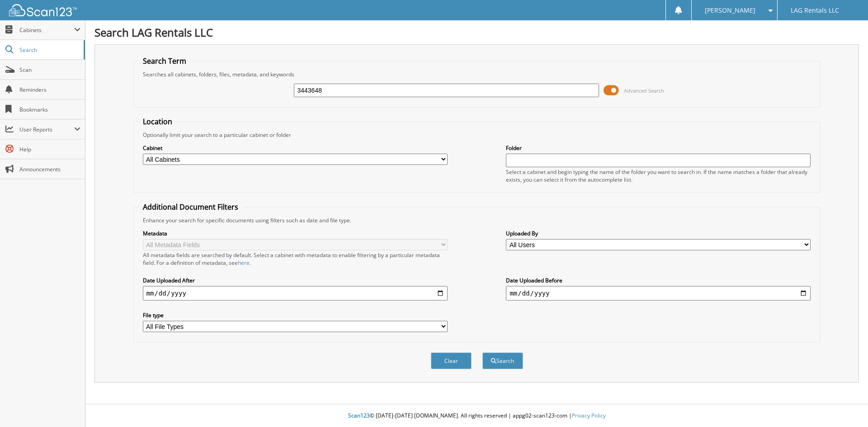  What do you see at coordinates (295, 233) in the screenshot?
I see `label: Metadata` at bounding box center [295, 233].